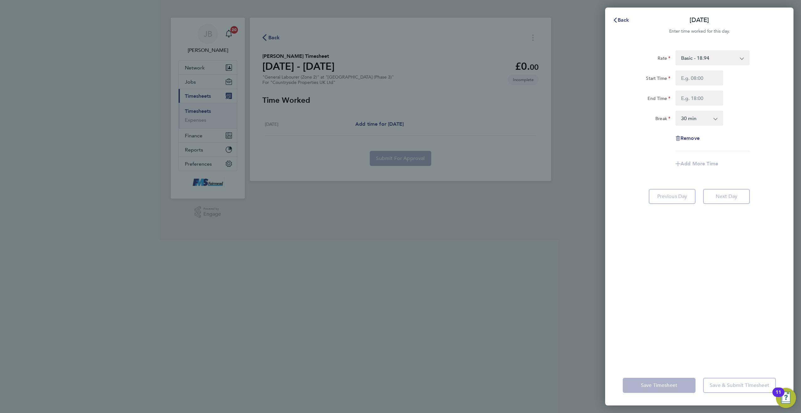  I want to click on input: E.g. 18:00, so click(700, 98).